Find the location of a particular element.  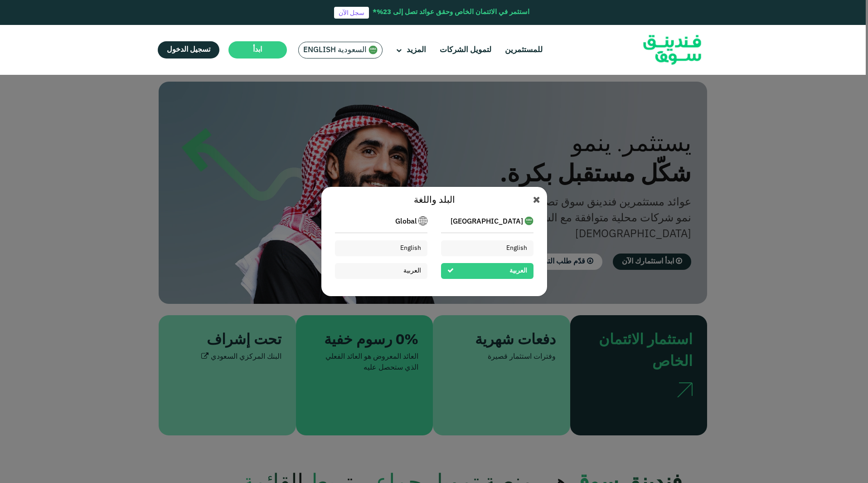

img: Logo is located at coordinates (672, 49).